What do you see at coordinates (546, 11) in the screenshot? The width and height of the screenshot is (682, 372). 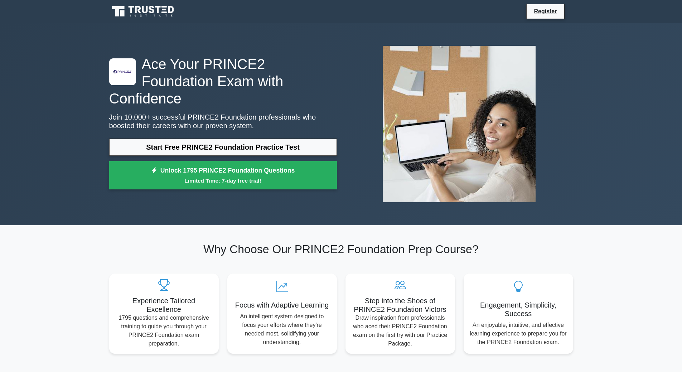 I see `a: Register` at bounding box center [546, 11].